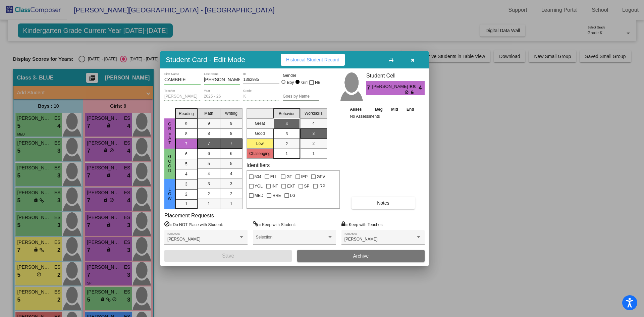  I want to click on div: Girl, so click(304, 83).